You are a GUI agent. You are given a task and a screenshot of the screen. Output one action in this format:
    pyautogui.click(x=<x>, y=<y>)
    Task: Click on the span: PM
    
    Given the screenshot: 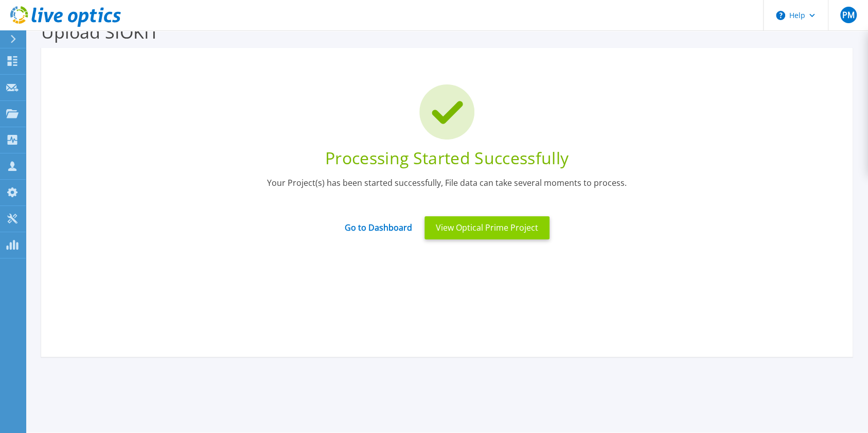 What is the action you would take?
    pyautogui.click(x=848, y=15)
    